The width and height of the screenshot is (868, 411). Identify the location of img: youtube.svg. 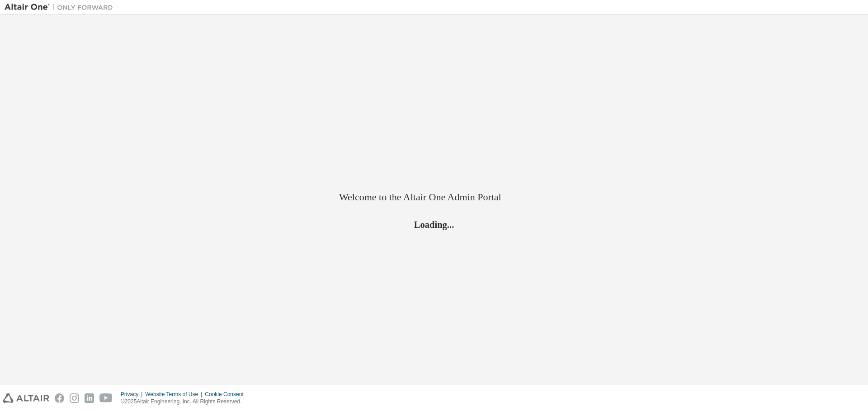
(106, 398).